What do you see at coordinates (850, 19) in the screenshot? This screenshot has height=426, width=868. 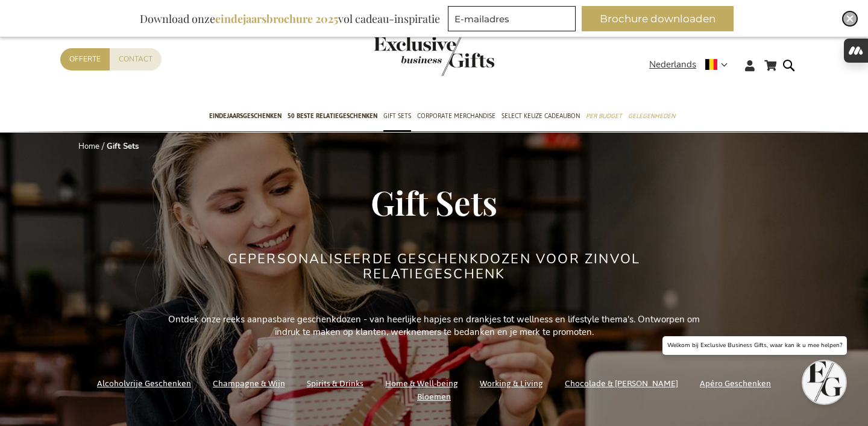 I see `div: Close` at bounding box center [850, 19].